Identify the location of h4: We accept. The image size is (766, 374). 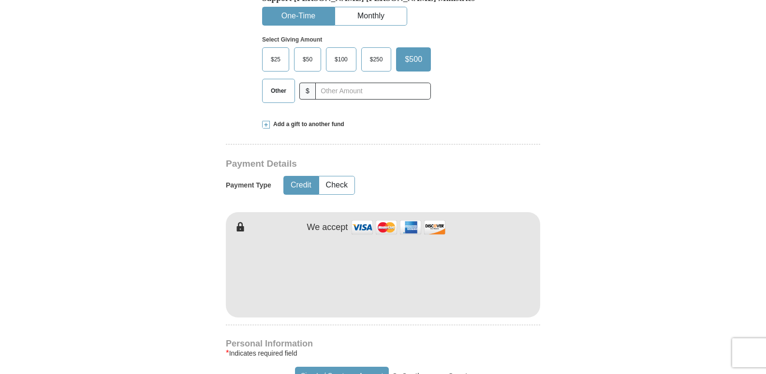
(327, 228).